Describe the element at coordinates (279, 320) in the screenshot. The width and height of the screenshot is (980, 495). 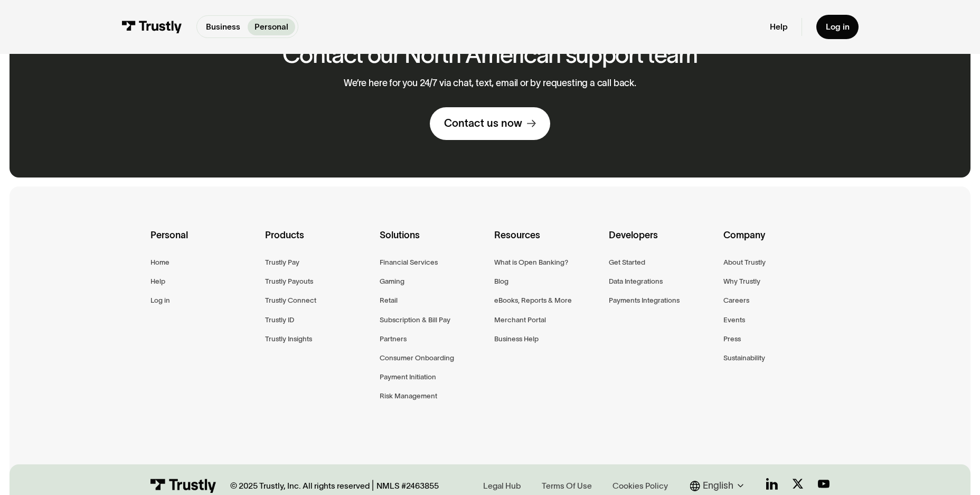
I see `div: Trustly ID` at that location.